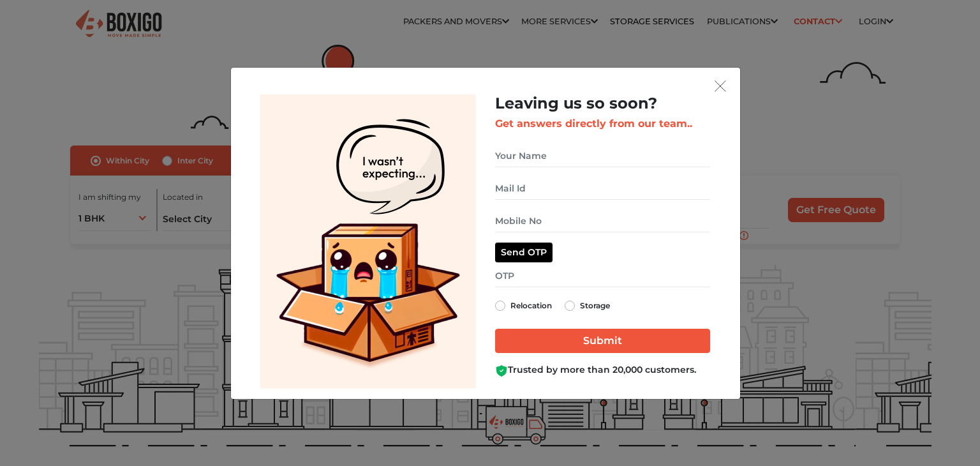 The height and width of the screenshot is (466, 980). What do you see at coordinates (502, 371) in the screenshot?
I see `img: Boxigo Customer Shield` at bounding box center [502, 371].